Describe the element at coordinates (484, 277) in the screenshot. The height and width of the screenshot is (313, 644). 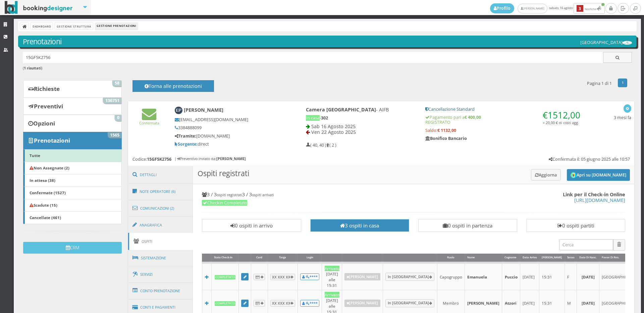
I see `td: Emanuela` at that location.